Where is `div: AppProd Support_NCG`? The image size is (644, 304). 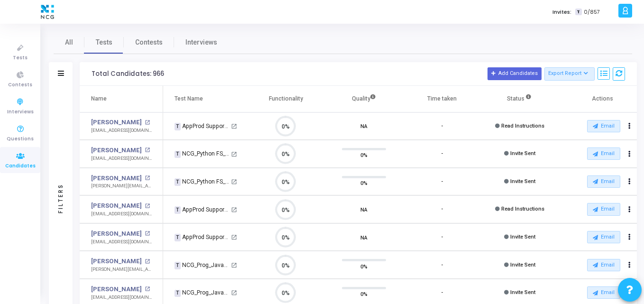 div: AppProd Support_NCG is located at coordinates (202, 126).